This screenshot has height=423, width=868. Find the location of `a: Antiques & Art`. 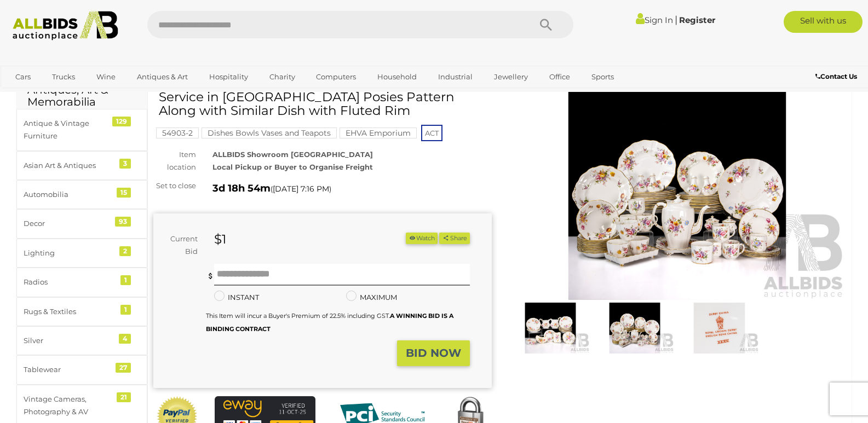

a: Antiques & Art is located at coordinates (162, 76).